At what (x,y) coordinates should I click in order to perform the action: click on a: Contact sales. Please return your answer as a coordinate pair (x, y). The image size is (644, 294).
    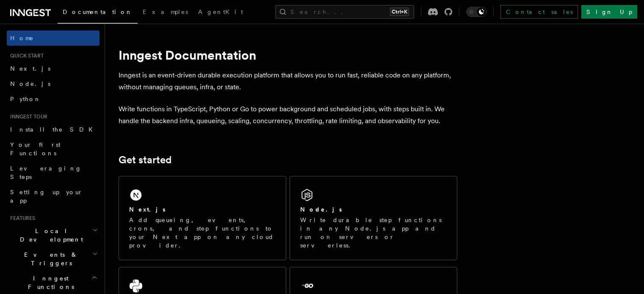
    Looking at the image, I should click on (539, 12).